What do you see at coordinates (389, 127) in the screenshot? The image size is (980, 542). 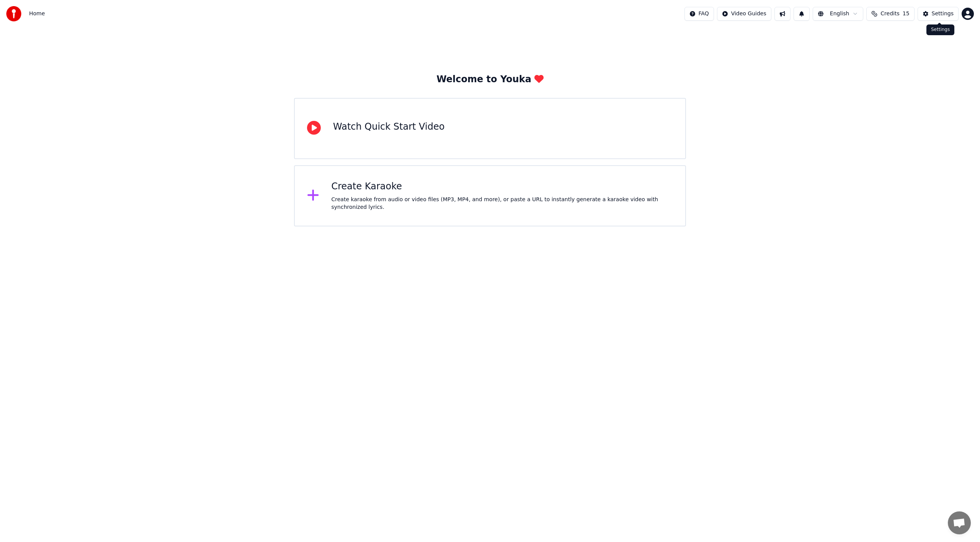 I see `div: Watch Quick Start Video` at bounding box center [389, 127].